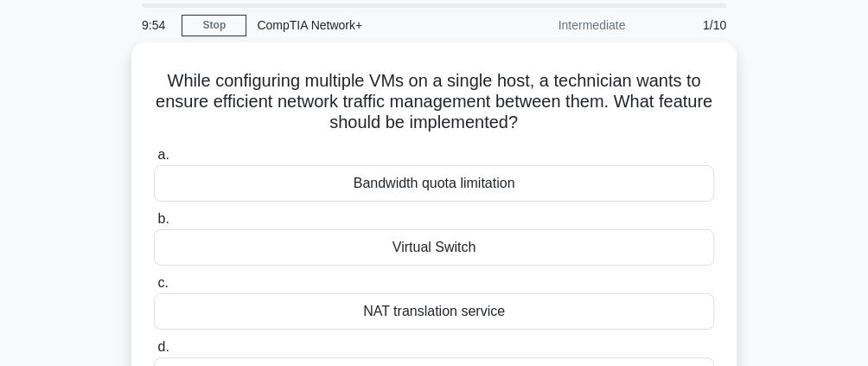 Image resolution: width=868 pixels, height=366 pixels. What do you see at coordinates (163, 218) in the screenshot?
I see `span: b.` at bounding box center [163, 218].